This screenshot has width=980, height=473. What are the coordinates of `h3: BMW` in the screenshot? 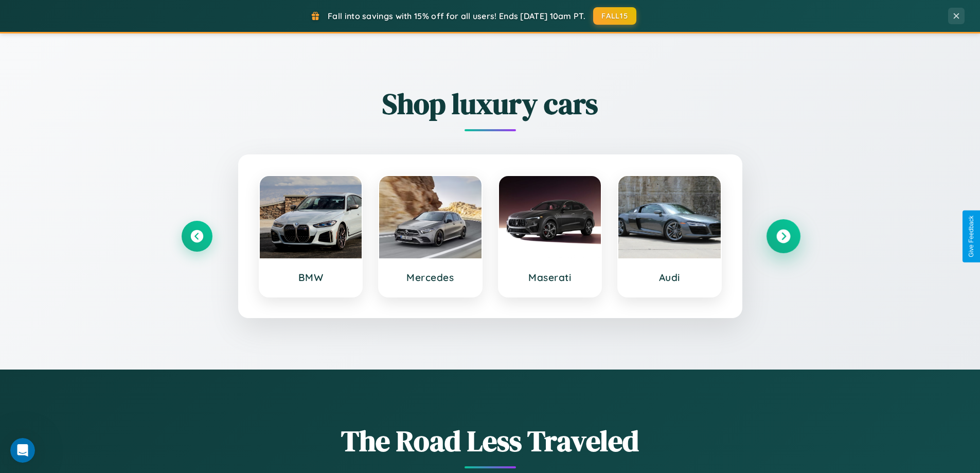 It's located at (311, 277).